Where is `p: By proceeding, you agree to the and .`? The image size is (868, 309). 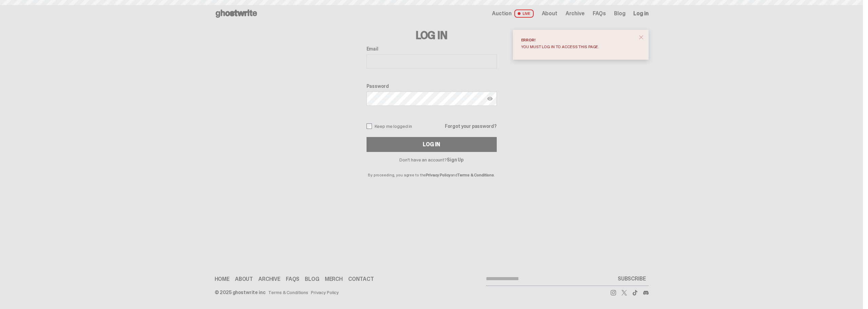
p: By proceeding, you agree to the and . is located at coordinates (432, 170).